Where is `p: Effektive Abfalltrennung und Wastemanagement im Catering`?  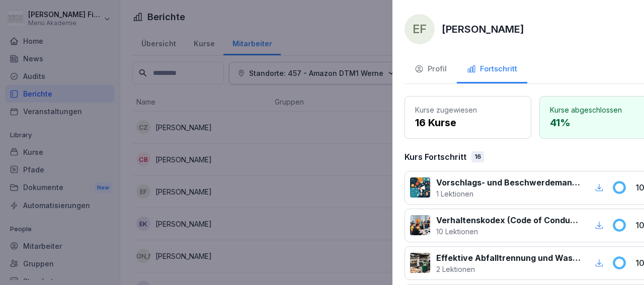 p: Effektive Abfalltrennung und Wastemanagement im Catering is located at coordinates (508, 258).